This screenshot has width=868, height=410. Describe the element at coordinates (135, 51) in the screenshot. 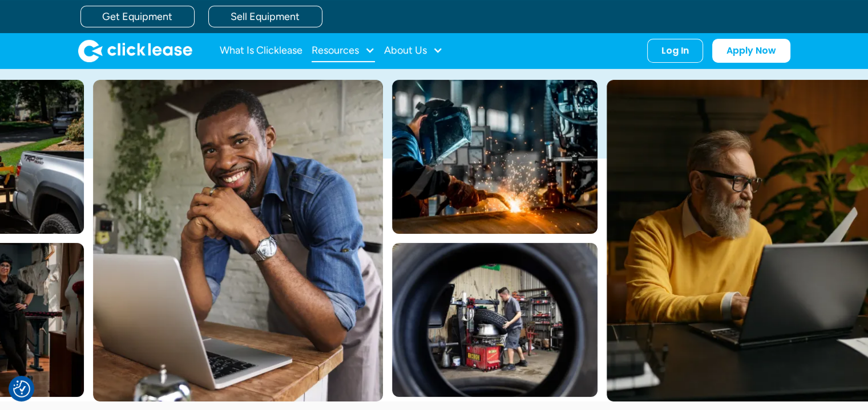

I see `img: Clicklease logo` at that location.